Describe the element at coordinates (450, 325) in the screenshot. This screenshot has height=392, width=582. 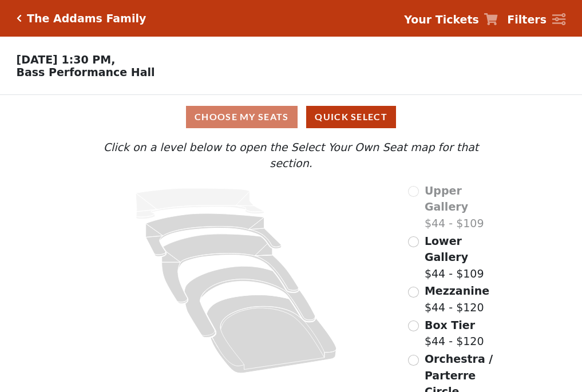
I see `span: Box Tier` at that location.